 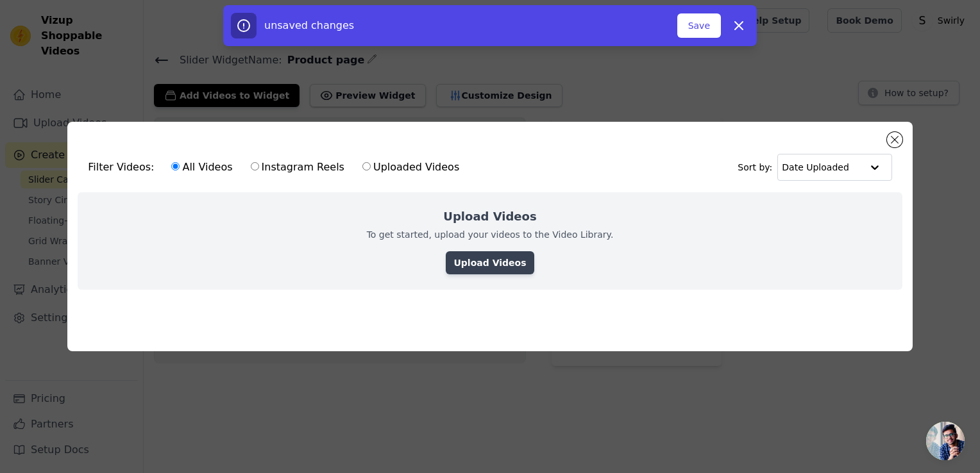 I want to click on a: Open chat, so click(x=946, y=441).